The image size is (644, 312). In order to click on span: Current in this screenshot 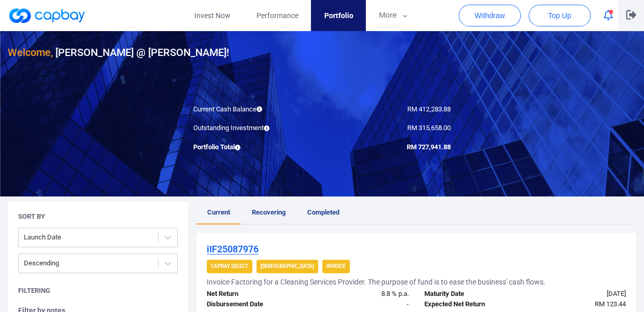, I will do `click(219, 212)`.